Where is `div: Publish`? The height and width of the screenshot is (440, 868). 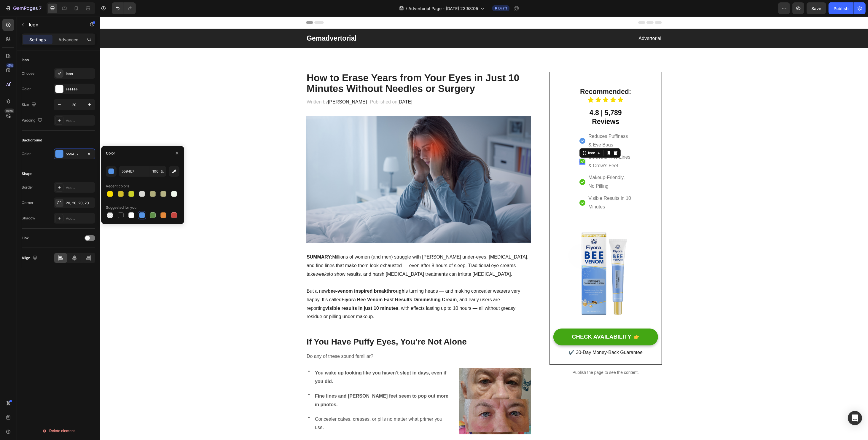 div: Publish is located at coordinates (841, 8).